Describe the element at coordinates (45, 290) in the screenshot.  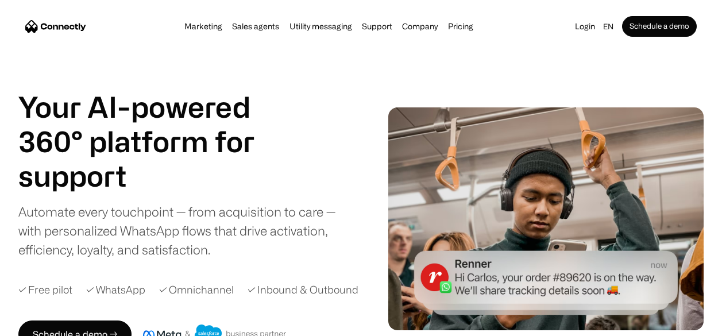
I see `div: ✓ Free pilot` at that location.